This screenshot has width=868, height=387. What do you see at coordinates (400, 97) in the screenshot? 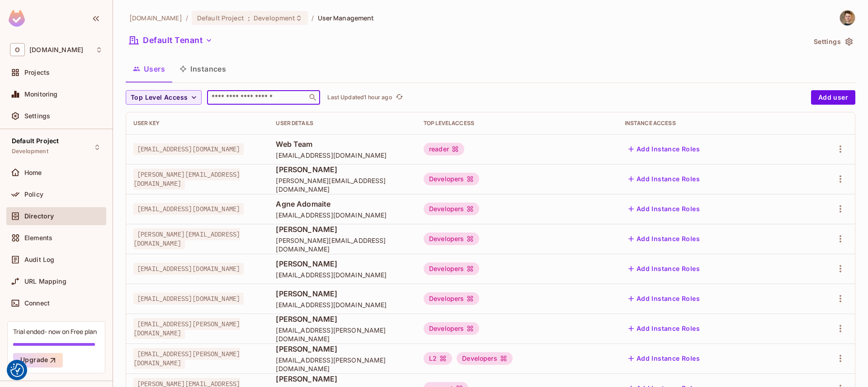
I see `button: refresh` at bounding box center [400, 97].